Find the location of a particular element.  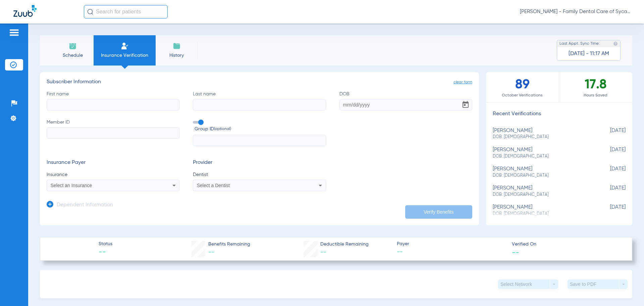

img: Search Icon is located at coordinates (90, 12).